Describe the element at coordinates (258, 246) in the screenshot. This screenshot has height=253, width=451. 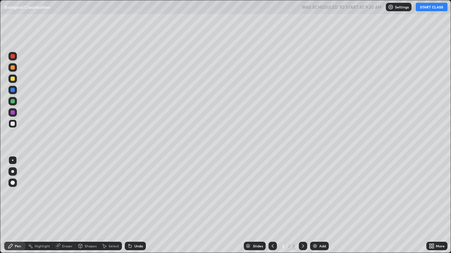
I see `div: Slides` at that location.